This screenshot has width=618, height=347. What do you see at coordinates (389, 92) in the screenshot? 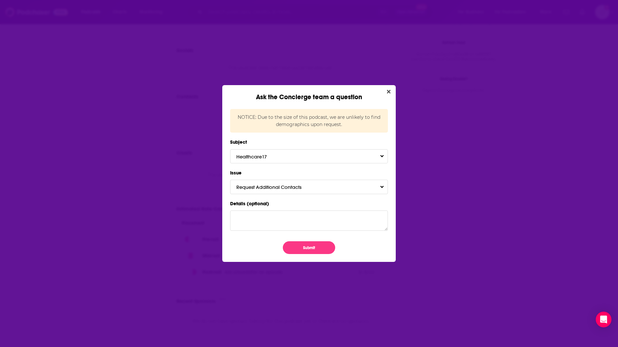
I see `button: Close` at bounding box center [389, 92].